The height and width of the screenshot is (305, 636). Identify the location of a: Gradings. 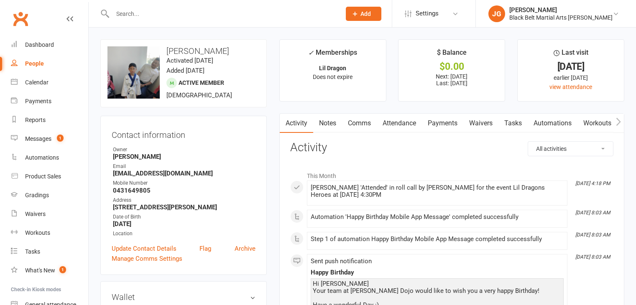
(49, 195).